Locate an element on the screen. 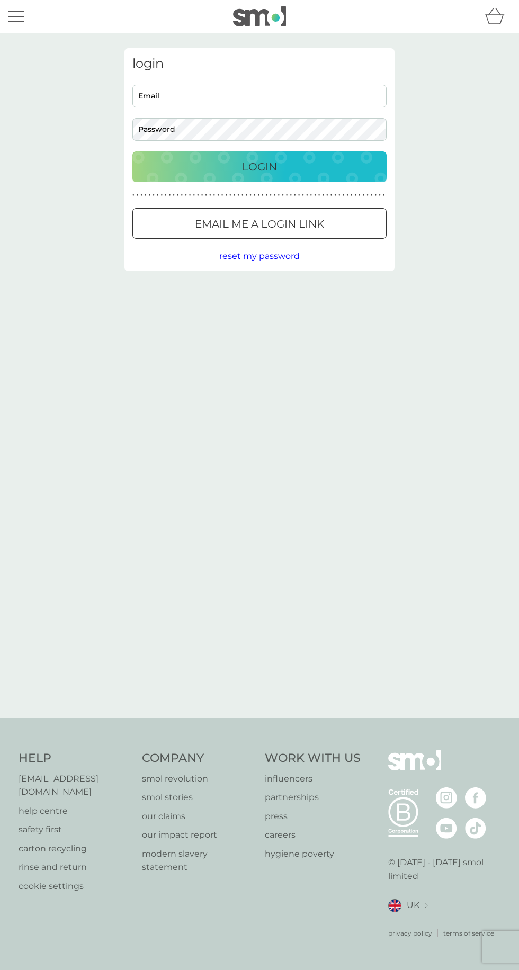 The image size is (519, 970). a: rinse and return is located at coordinates (75, 867).